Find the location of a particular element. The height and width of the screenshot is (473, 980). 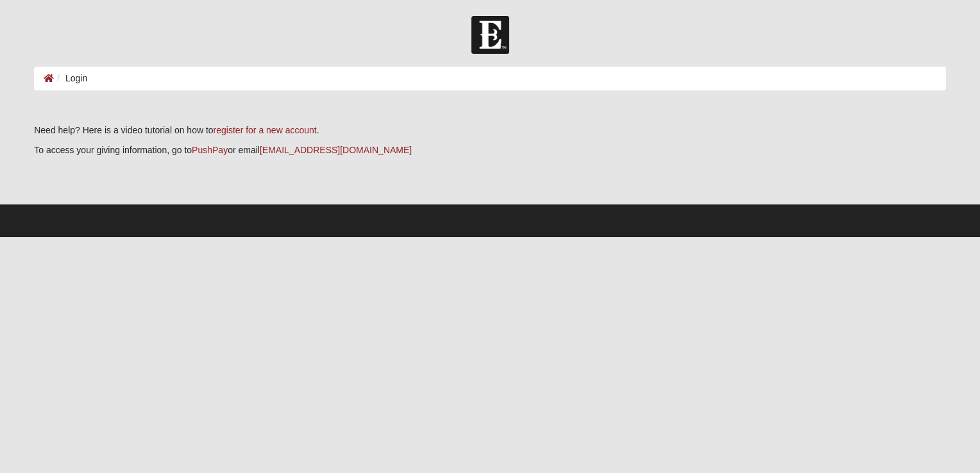

p: Need help? Here is a video tutorial on how to . is located at coordinates (490, 130).